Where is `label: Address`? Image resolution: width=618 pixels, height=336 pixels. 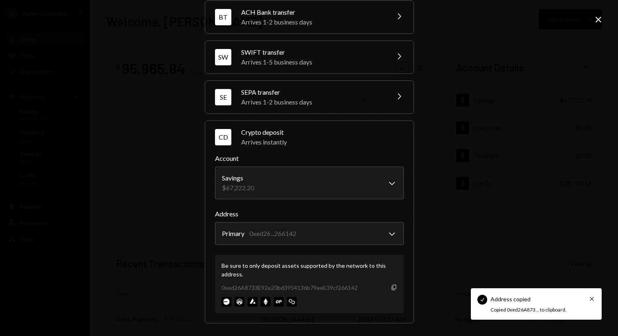
label: Address is located at coordinates (309, 214).